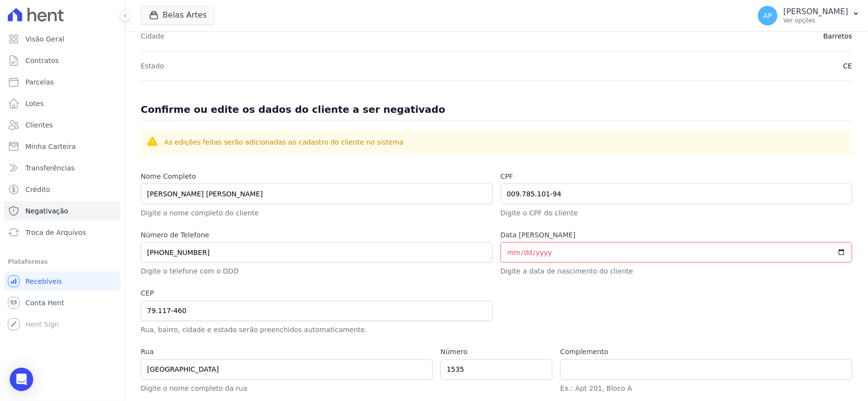 Image resolution: width=868 pixels, height=401 pixels. What do you see at coordinates (62, 281) in the screenshot?
I see `a: Recebíveis` at bounding box center [62, 281].